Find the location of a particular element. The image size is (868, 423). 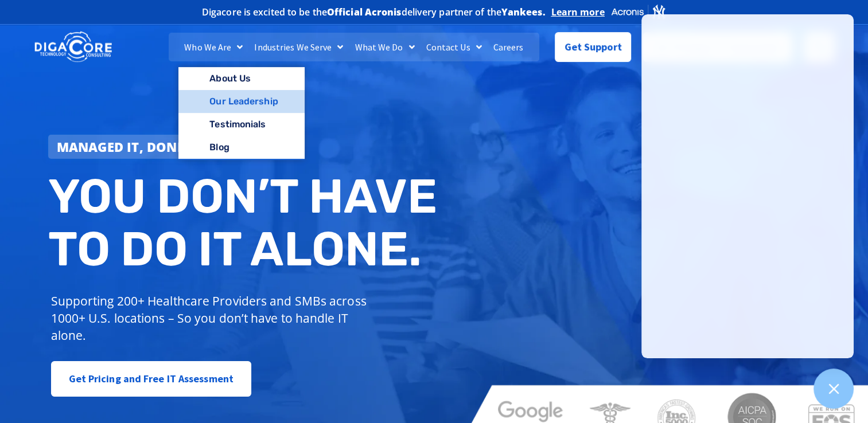

a: Get Pricing and Free IT Assessment is located at coordinates (151, 379).